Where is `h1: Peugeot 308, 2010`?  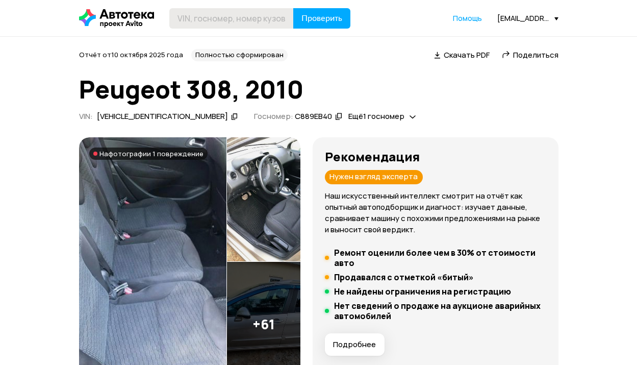 h1: Peugeot 308, 2010 is located at coordinates (319, 89).